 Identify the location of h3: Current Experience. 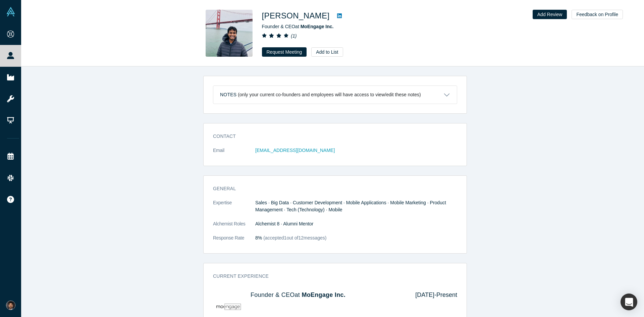
(331, 276).